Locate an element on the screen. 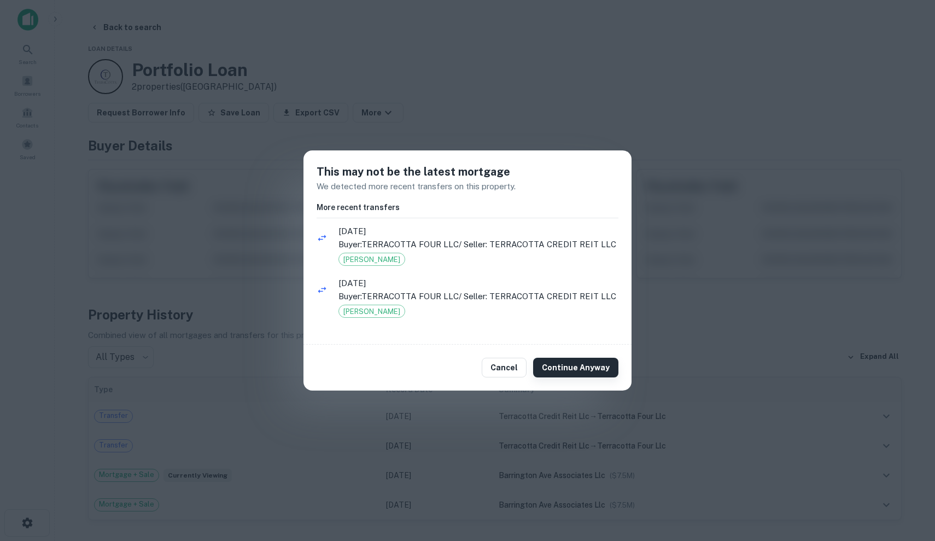 This screenshot has width=935, height=541. p: We detected more recent transfers on this property. is located at coordinates (468, 187).